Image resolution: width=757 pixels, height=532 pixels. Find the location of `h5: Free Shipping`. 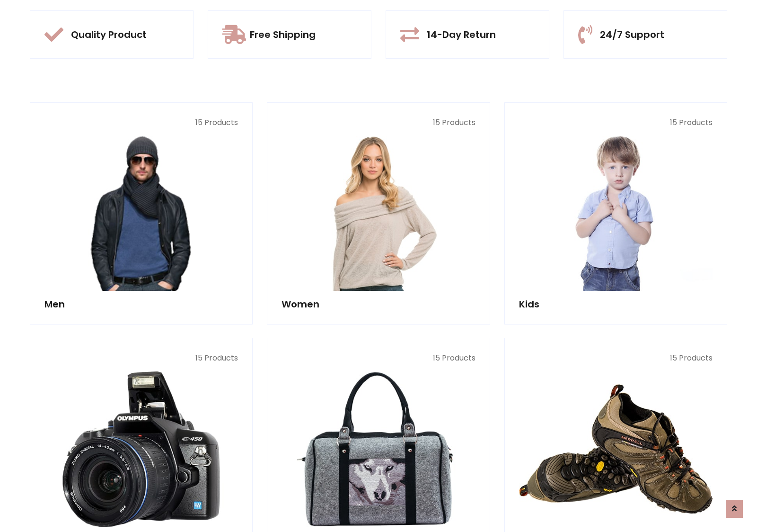

h5: Free Shipping is located at coordinates (282, 34).